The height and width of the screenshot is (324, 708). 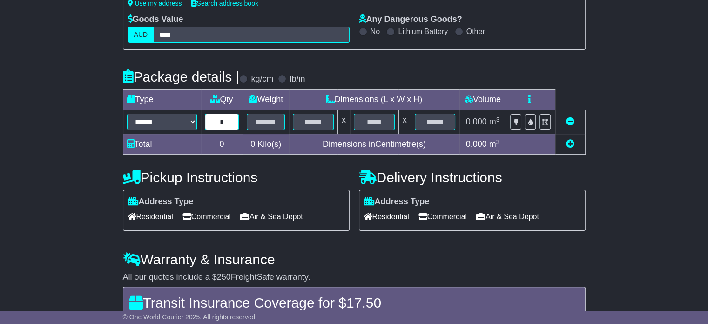 What do you see at coordinates (156, 20) in the screenshot?
I see `label: Goods Value` at bounding box center [156, 20].